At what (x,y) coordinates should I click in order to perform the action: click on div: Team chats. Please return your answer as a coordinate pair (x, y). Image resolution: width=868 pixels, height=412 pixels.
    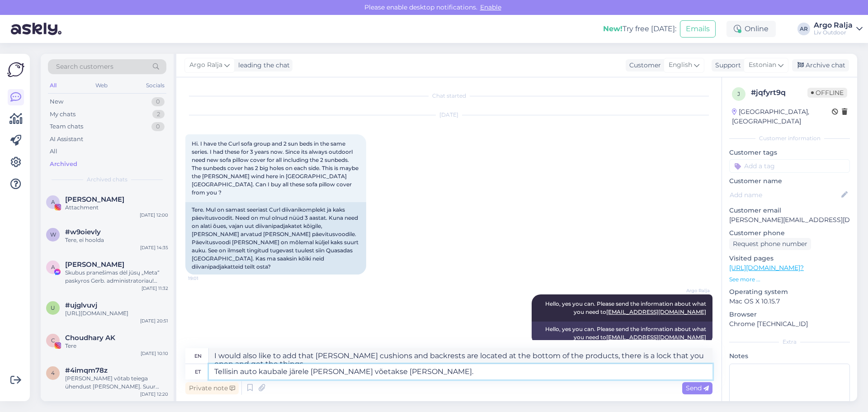
    Looking at the image, I should click on (66, 127).